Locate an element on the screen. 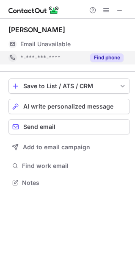 The height and width of the screenshot is (271, 135). button: AI write personalized message is located at coordinates (69, 106).